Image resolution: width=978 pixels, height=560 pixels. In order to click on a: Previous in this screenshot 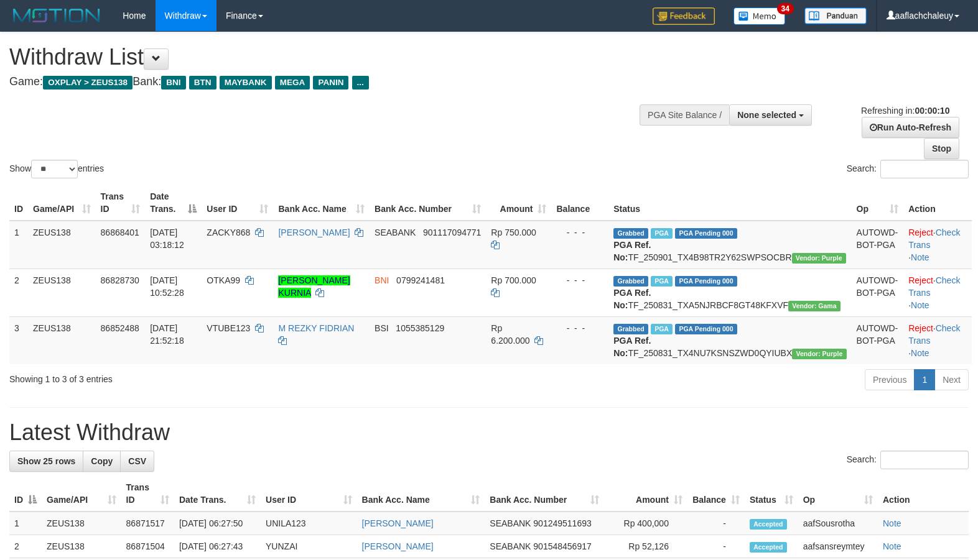, I will do `click(889, 380)`.